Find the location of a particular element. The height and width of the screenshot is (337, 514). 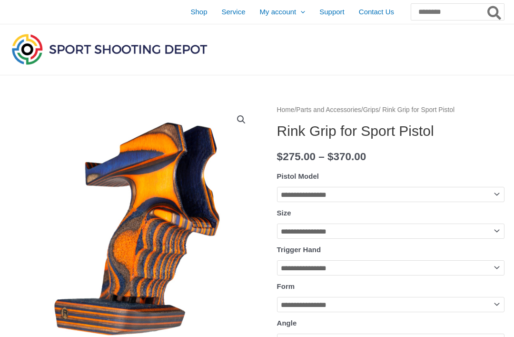

nav: Breadcrumb is located at coordinates (391, 110).